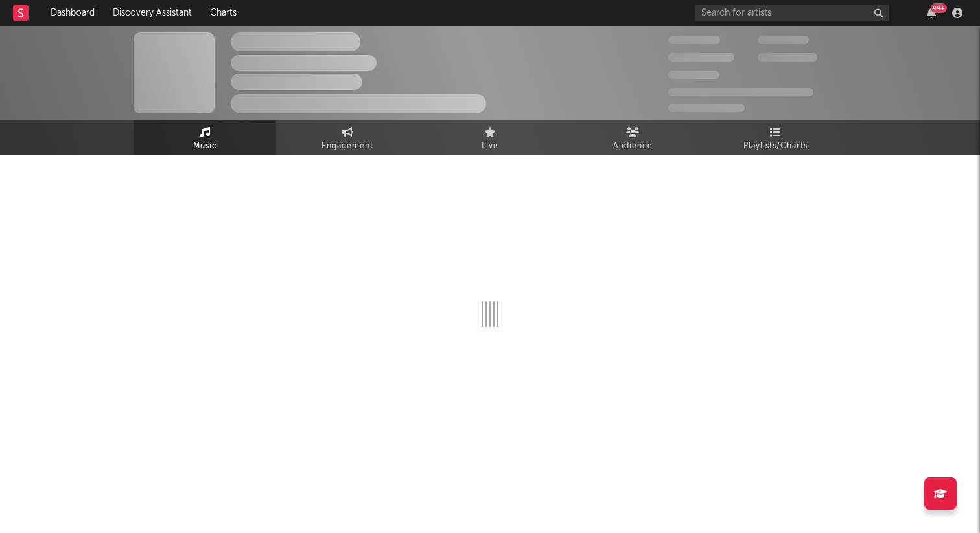 The height and width of the screenshot is (533, 980). Describe the element at coordinates (633, 147) in the screenshot. I see `span: Audience` at that location.